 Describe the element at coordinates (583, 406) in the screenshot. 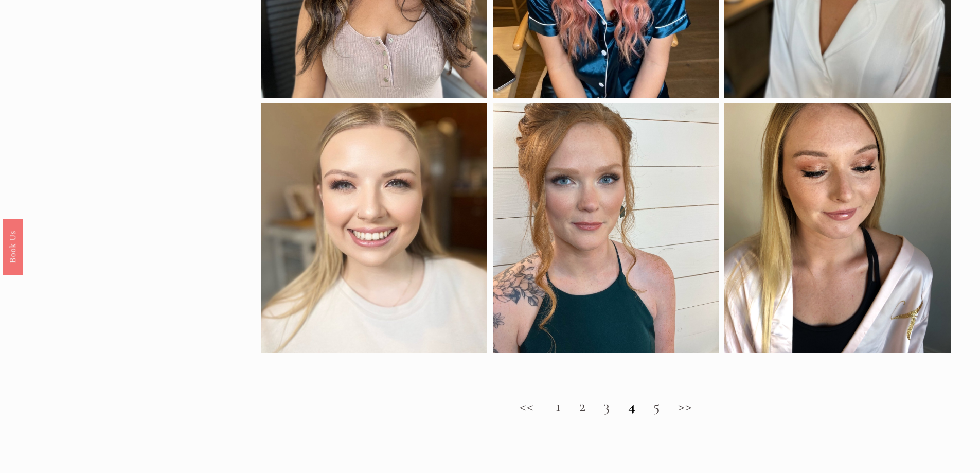

I see `a: 2` at that location.